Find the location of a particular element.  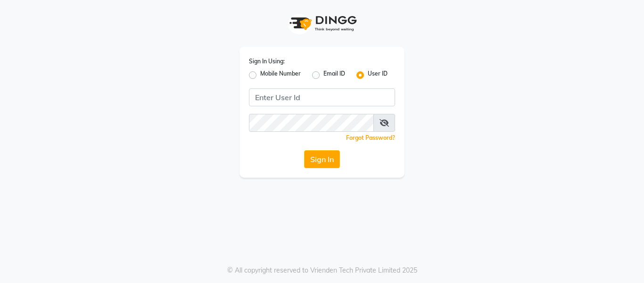

label: Mobile Number is located at coordinates (281, 75).